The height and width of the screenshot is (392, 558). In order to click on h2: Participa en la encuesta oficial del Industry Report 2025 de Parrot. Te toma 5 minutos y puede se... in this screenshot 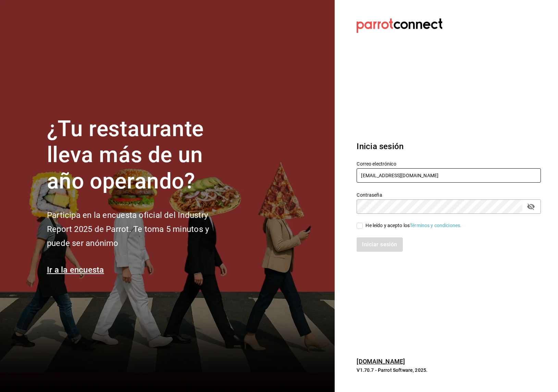, I will do `click(140, 229)`.